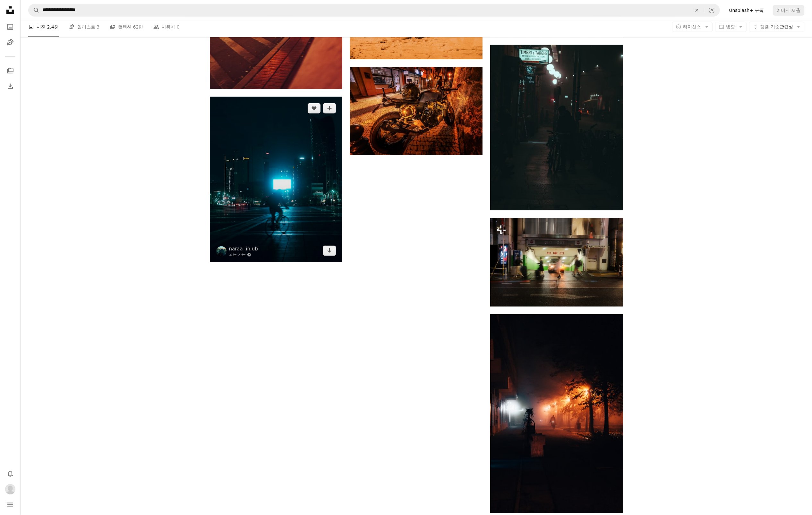 This screenshot has height=515, width=812. What do you see at coordinates (416, 111) in the screenshot?
I see `img: 벽돌 도로에 주차 된 오토바이` at bounding box center [416, 111].